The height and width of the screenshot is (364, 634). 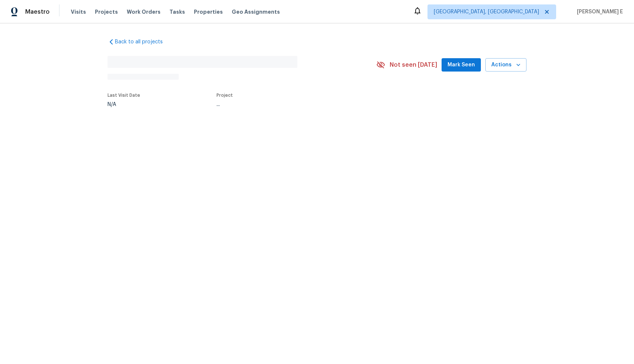 I want to click on span: Projects, so click(x=107, y=12).